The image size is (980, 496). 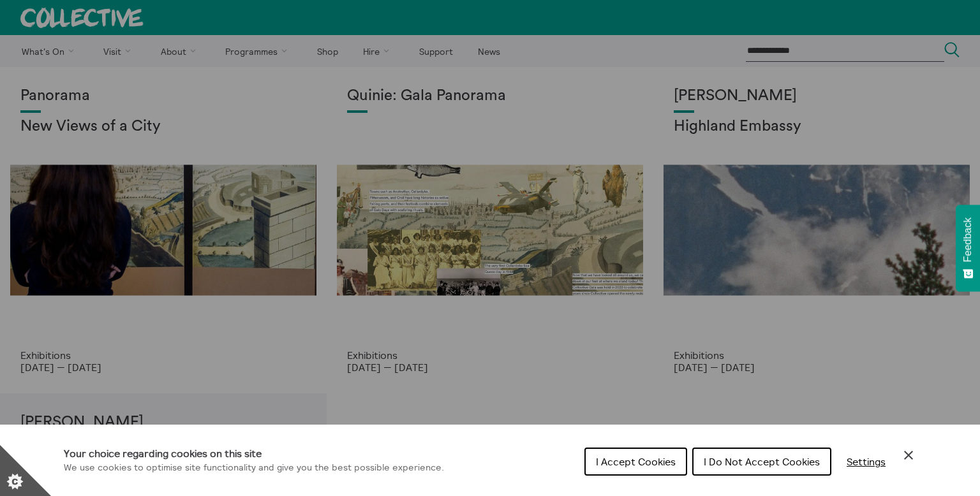 What do you see at coordinates (865, 462) in the screenshot?
I see `span: Settings` at bounding box center [865, 462].